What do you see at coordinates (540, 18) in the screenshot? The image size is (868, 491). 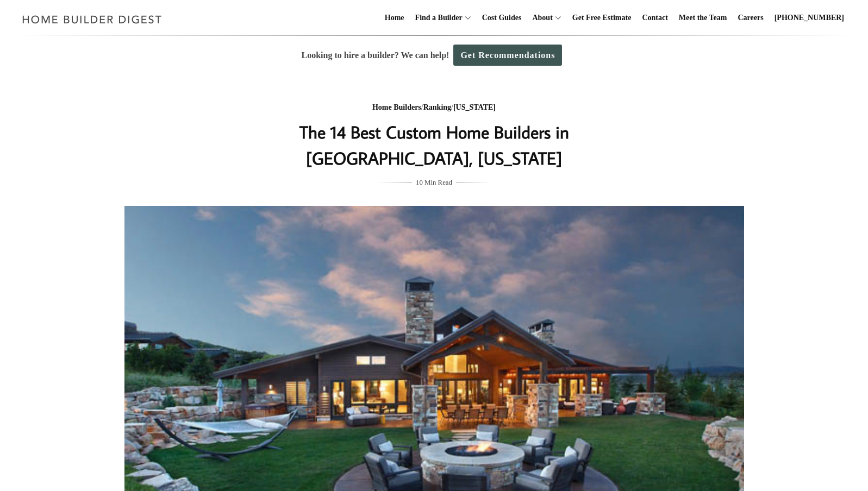 I see `a: About` at bounding box center [540, 18].